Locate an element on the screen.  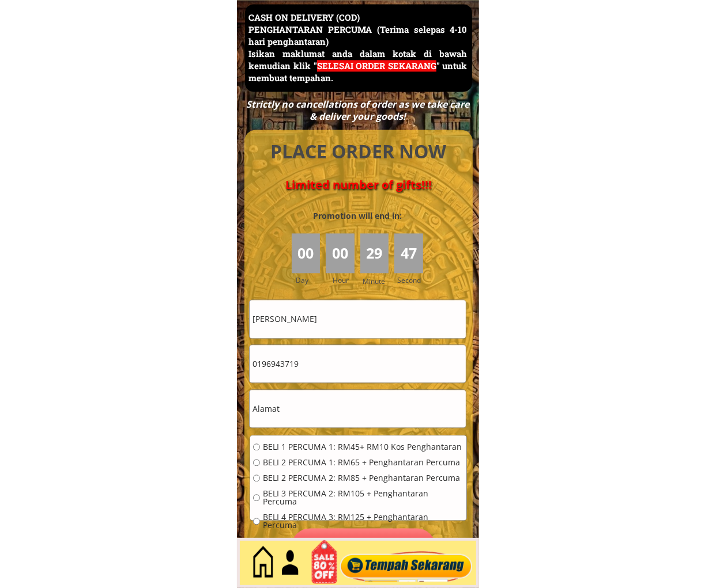
h3: CASH ON DELIVERY (COD) PENGHANTARAN PERCUMA (Terima selepas 4-10 hari penghantaran) Isikan maklum... is located at coordinates (358, 48).